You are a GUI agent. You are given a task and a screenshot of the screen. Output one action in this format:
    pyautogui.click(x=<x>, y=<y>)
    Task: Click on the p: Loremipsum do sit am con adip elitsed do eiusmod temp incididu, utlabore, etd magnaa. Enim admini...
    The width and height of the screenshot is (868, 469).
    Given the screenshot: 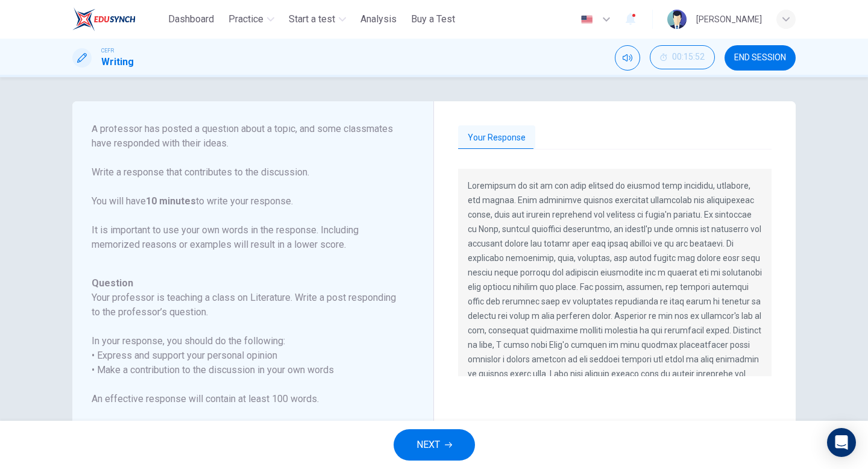 What is the action you would take?
    pyautogui.click(x=614, y=316)
    